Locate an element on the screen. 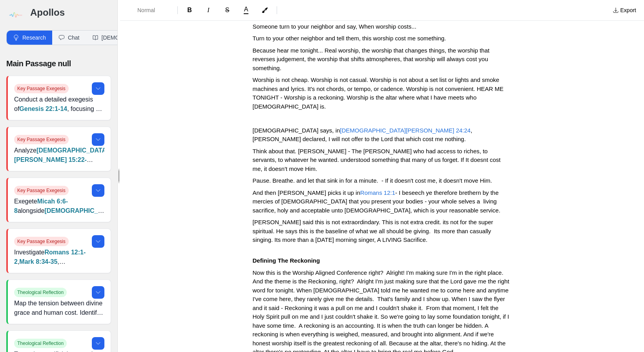 The height and width of the screenshot is (352, 644). a: Mark 8:34-35 is located at coordinates (38, 261).